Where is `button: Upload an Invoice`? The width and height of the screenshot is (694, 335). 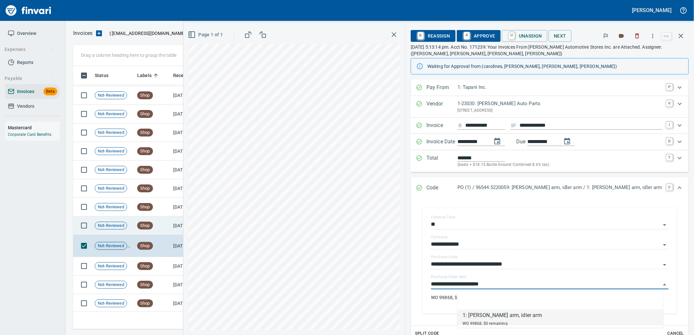
button: Upload an Invoice is located at coordinates (99, 33).